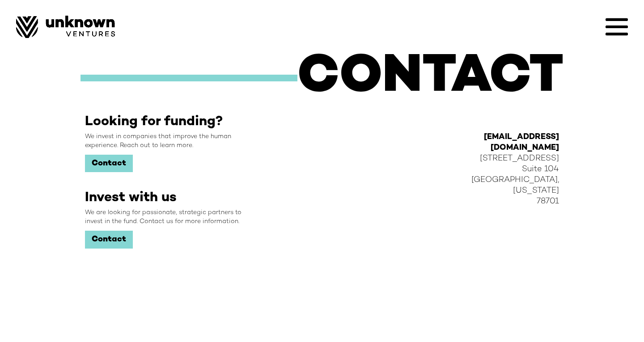  What do you see at coordinates (165, 218) in the screenshot?
I see `div: We are looking for passionate, strategic partners to invest in the fund. Contact us for more info...` at bounding box center [165, 218].